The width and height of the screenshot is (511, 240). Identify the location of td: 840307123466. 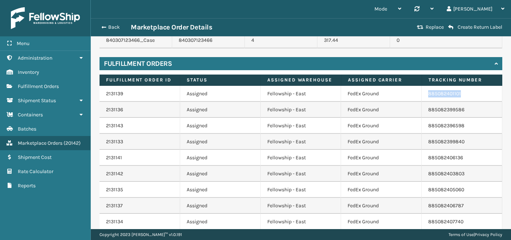
(209, 40).